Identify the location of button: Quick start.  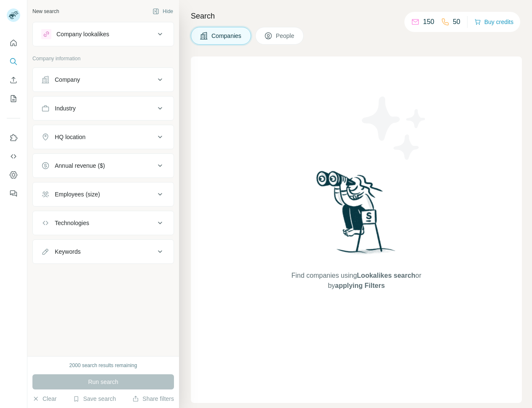
(13, 43).